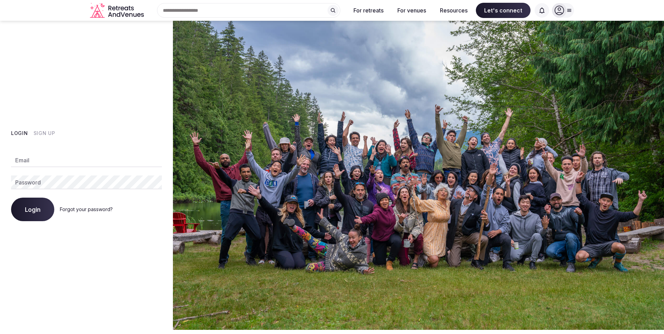 This screenshot has height=334, width=664. Describe the element at coordinates (118, 10) in the screenshot. I see `svg: Retreats and Venues company logo` at that location.